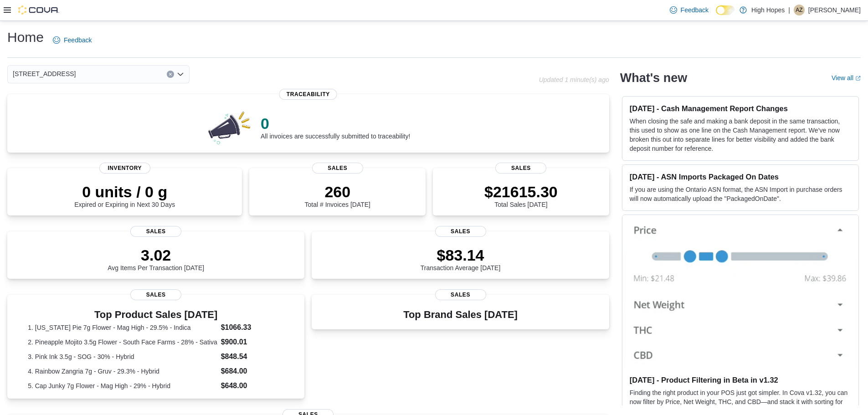  I want to click on div: Anthony Zadrozny, so click(799, 10).